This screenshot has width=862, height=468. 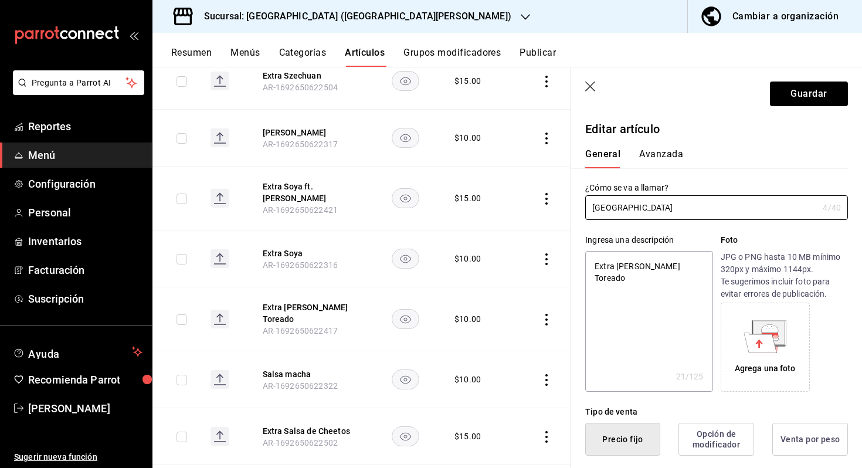 What do you see at coordinates (85, 184) in the screenshot?
I see `span: Configuración` at bounding box center [85, 184].